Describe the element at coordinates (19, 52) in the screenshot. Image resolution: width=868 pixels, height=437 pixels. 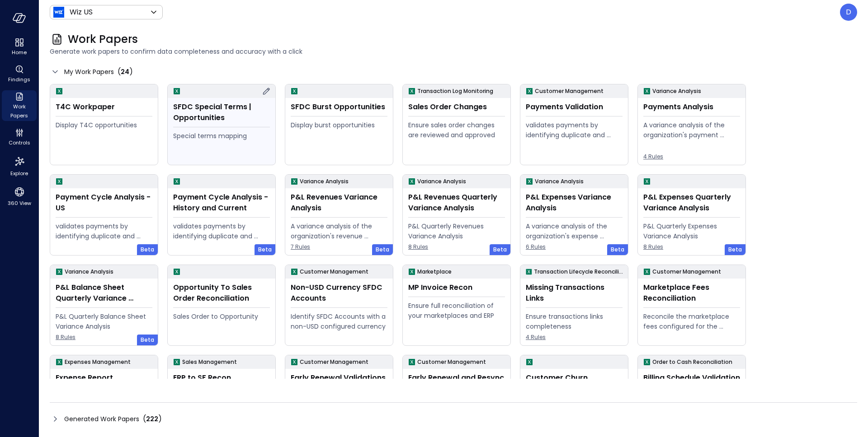
I see `span: Home` at that location.